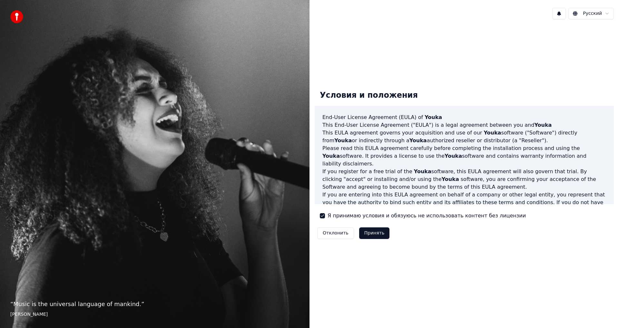 The image size is (619, 328). I want to click on p: If you register for a free trial of the software, this EULA agreement will also govern that trial..., so click(465, 179).